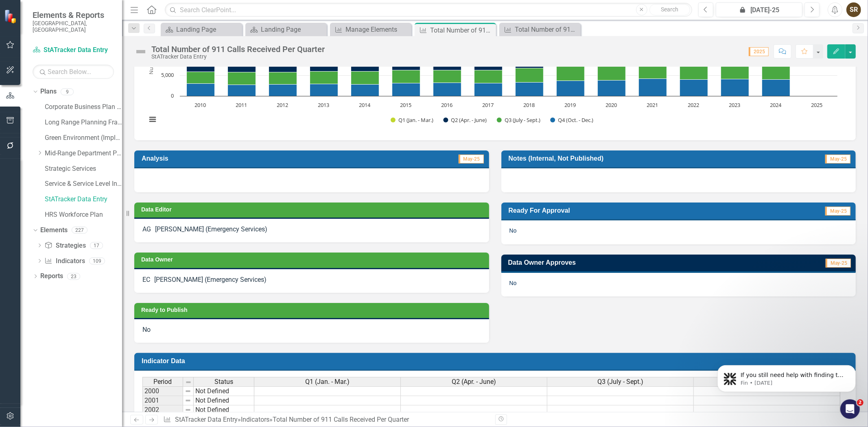 This screenshot has width=868, height=427. I want to click on text: 2024, so click(775, 105).